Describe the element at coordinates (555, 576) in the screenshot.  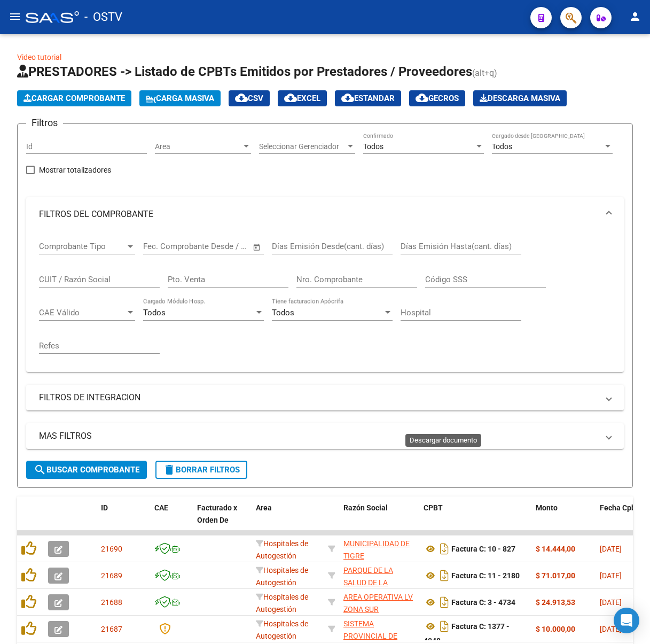
I see `strong: $ 71.017,00` at that location.